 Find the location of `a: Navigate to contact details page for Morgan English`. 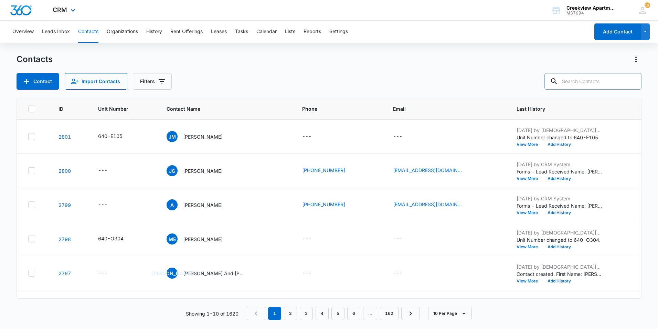

a: Navigate to contact details page for Morgan English is located at coordinates (65, 239).